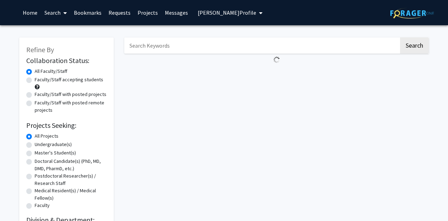 The image size is (448, 221). I want to click on label: All Faculty/Staff, so click(51, 71).